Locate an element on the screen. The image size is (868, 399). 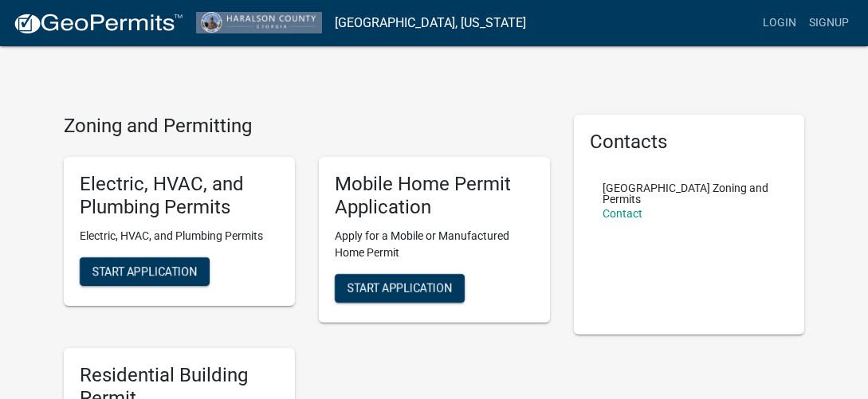
img: Haralson County, Georgia is located at coordinates (259, 22).